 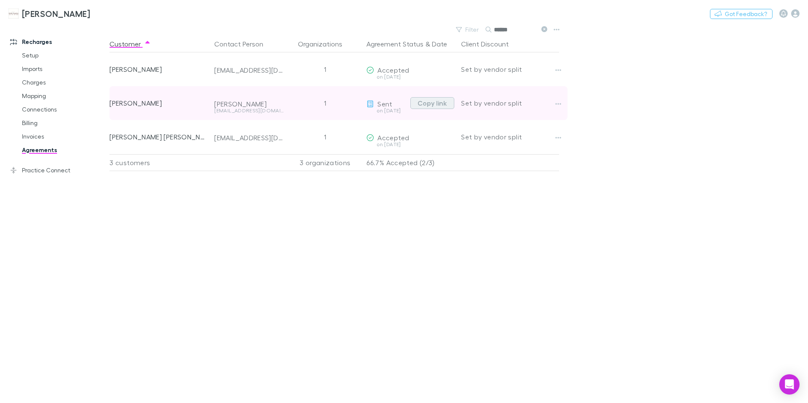 What do you see at coordinates (64, 109) in the screenshot?
I see `a: Connections` at bounding box center [64, 109].